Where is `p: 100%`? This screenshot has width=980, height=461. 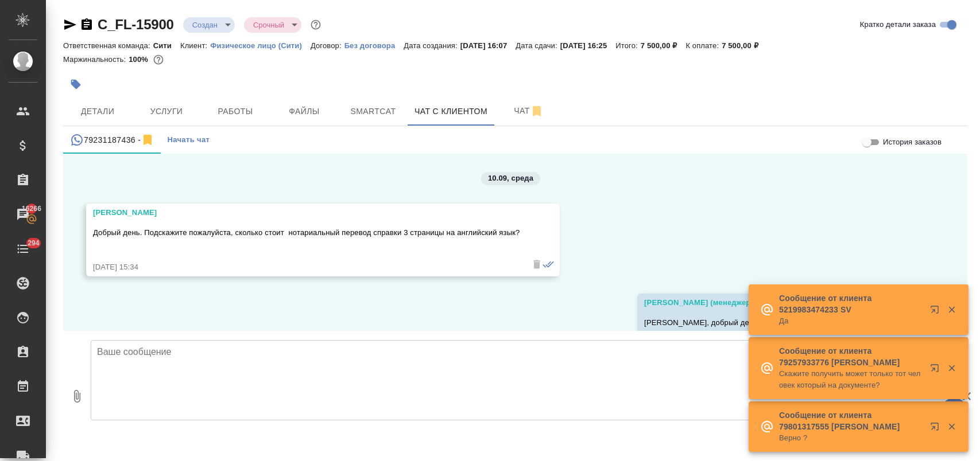
p: 100% is located at coordinates (140, 59).